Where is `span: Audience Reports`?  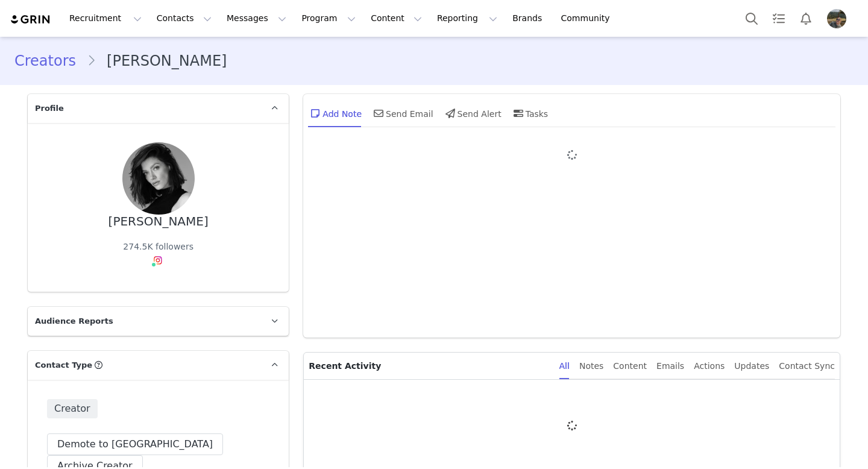 span: Audience Reports is located at coordinates (75, 321).